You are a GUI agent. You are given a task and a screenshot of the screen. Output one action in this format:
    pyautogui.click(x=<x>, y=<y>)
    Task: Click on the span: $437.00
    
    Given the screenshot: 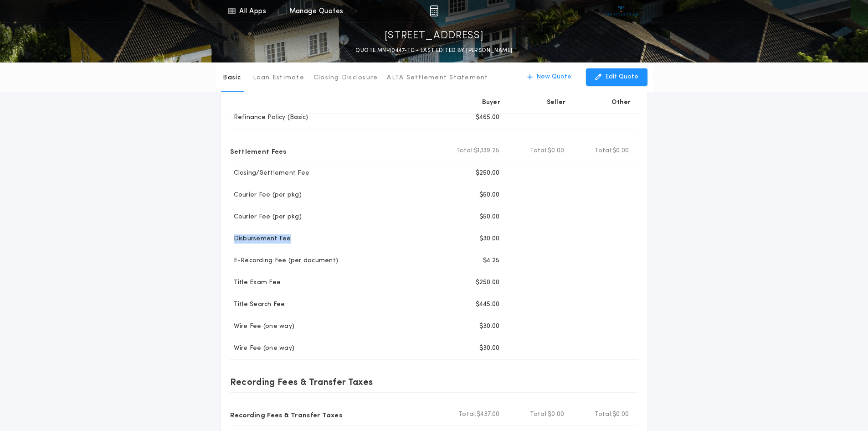 What is the action you would take?
    pyautogui.click(x=488, y=414)
    